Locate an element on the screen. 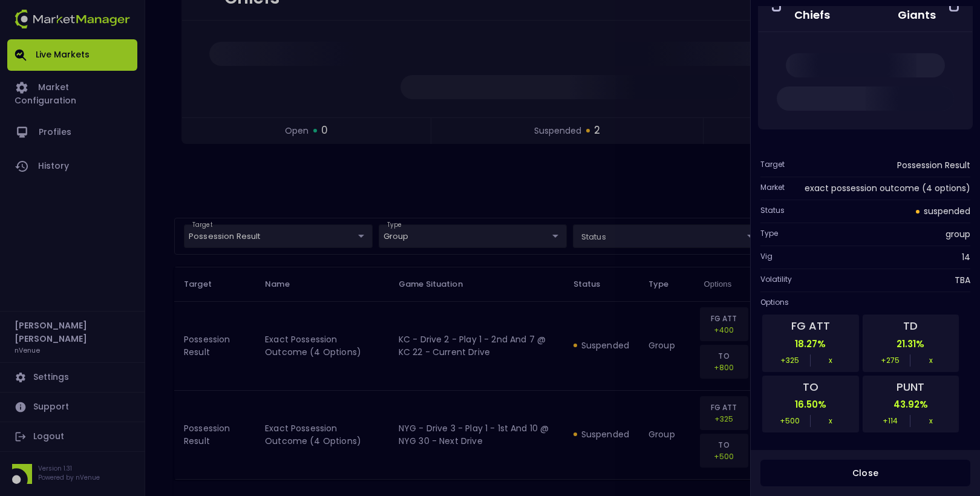  span: Options is located at coordinates (866, 303).